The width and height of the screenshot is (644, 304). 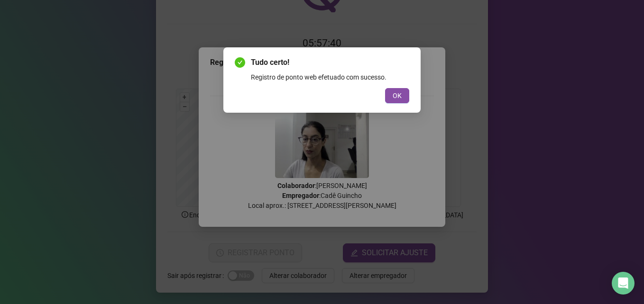 What do you see at coordinates (623, 283) in the screenshot?
I see `div: Open Intercom Messenger` at bounding box center [623, 283].